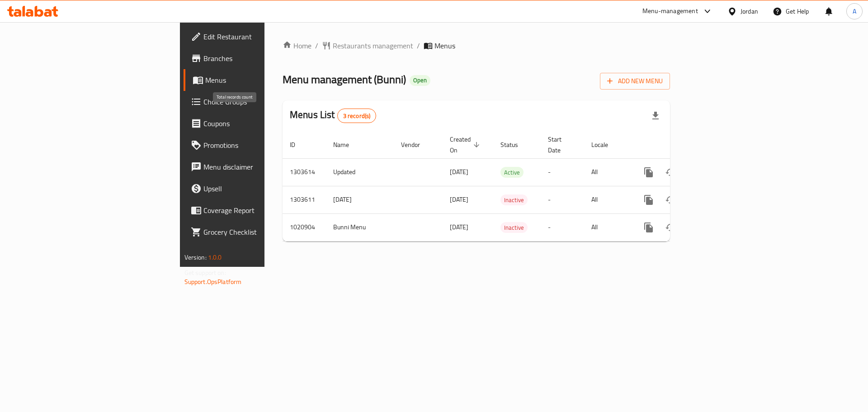 The image size is (868, 412). Describe the element at coordinates (254, 36) in the screenshot. I see `a: Edit Restaurant` at that location.